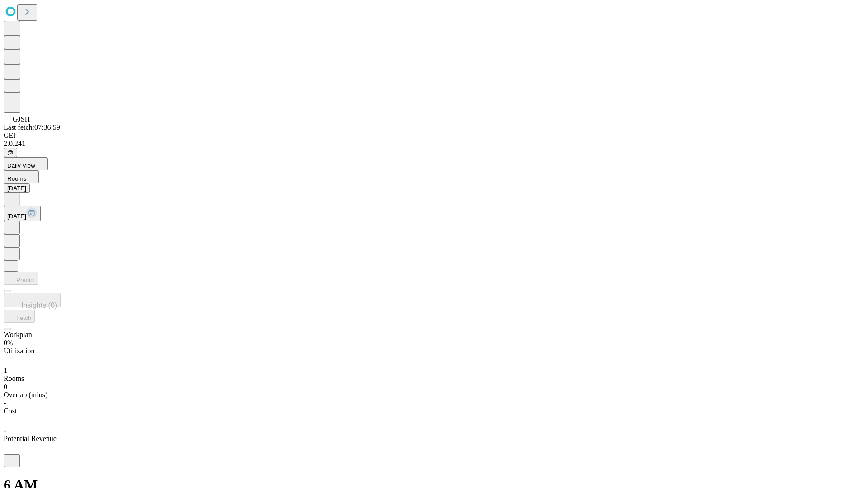 This screenshot has width=868, height=488. I want to click on span: 0%, so click(8, 342).